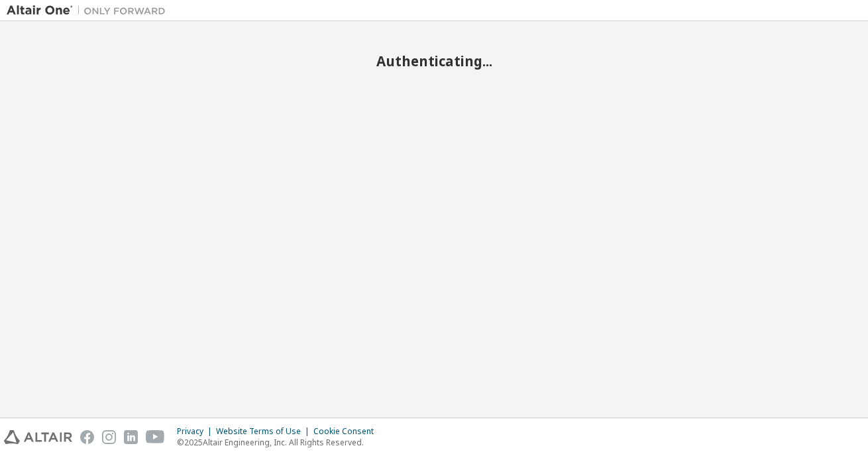 This screenshot has height=456, width=868. Describe the element at coordinates (87, 437) in the screenshot. I see `img: facebook.svg` at that location.